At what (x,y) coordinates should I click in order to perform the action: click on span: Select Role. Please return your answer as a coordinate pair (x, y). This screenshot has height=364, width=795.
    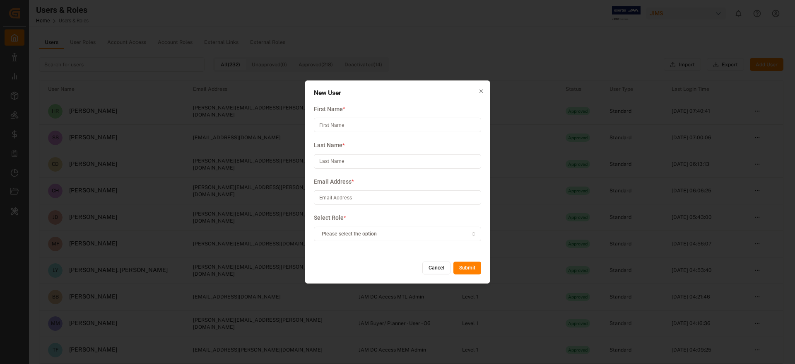
    Looking at the image, I should click on (329, 218).